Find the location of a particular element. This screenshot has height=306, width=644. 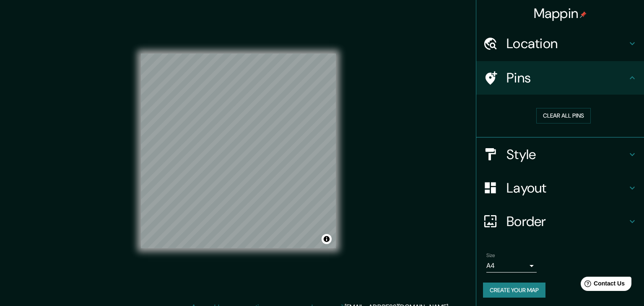

h4: Pins is located at coordinates (567, 78).